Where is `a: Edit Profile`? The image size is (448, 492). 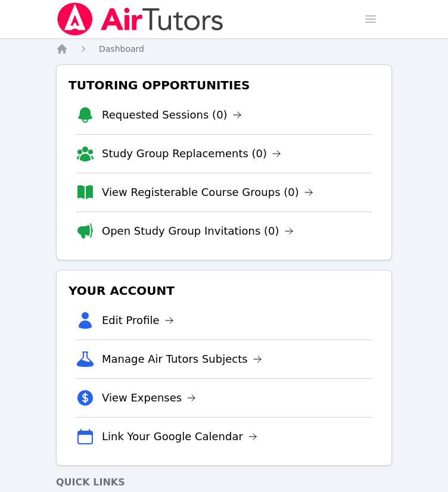
a: Edit Profile is located at coordinates (137, 320).